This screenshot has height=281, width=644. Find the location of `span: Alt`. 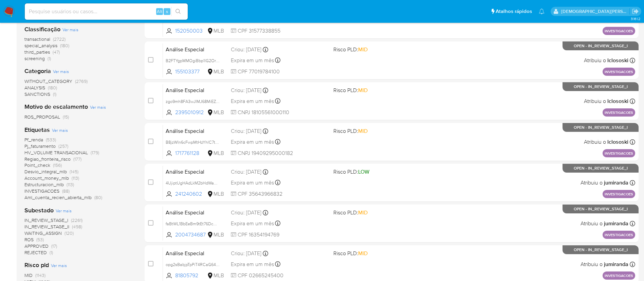

span: Alt is located at coordinates (160, 11).